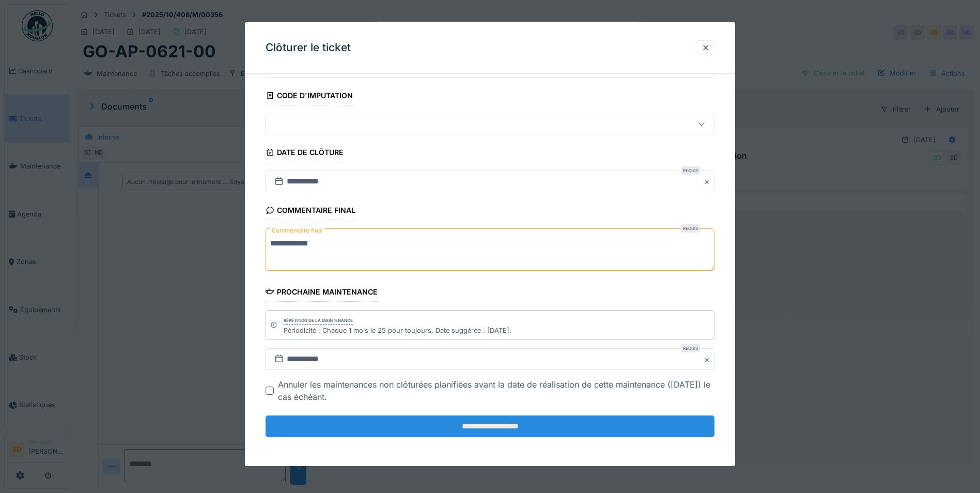  I want to click on div: Code d'imputation, so click(309, 97).